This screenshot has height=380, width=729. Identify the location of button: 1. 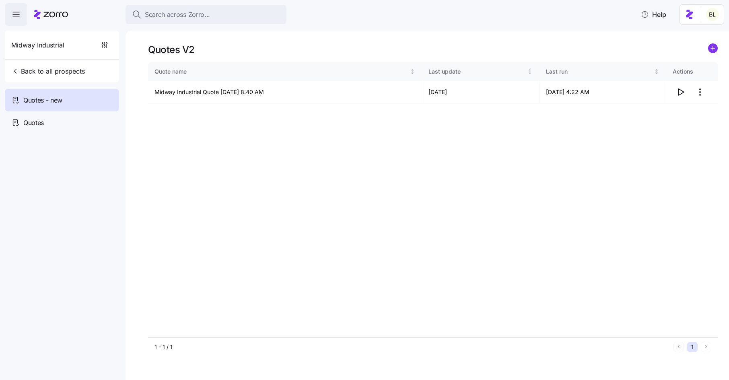
(693, 347).